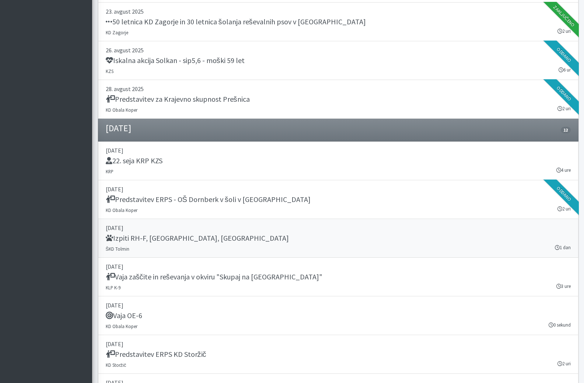 The height and width of the screenshot is (383, 584). What do you see at coordinates (564, 363) in the screenshot?
I see `small: 2 uri` at bounding box center [564, 363].